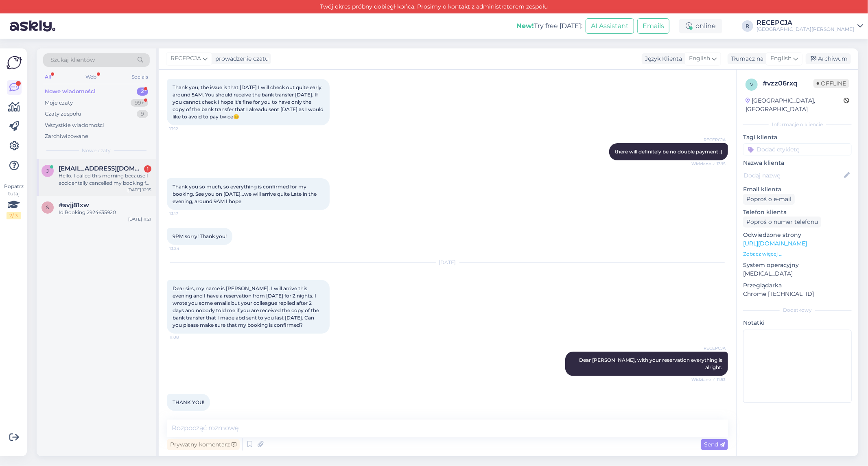 This screenshot has width=868, height=466. I want to click on div: 2, so click(142, 91).